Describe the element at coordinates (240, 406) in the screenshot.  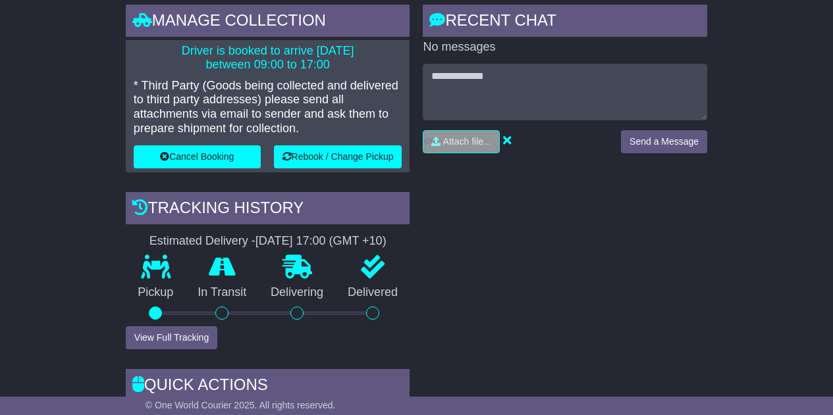
I see `span: © One World Courier 2025. All rights reserved.` at that location.